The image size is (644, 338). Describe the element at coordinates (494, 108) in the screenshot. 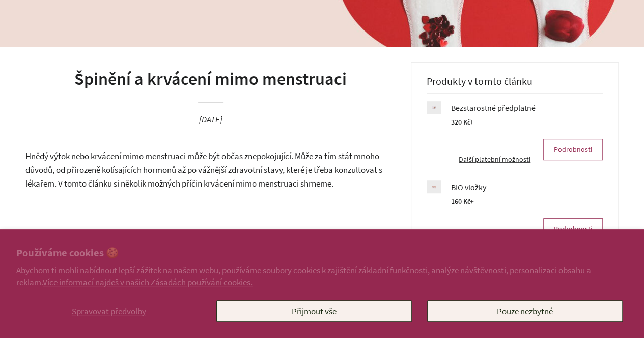

I see `span: Bezstarostné předplatné` at that location.